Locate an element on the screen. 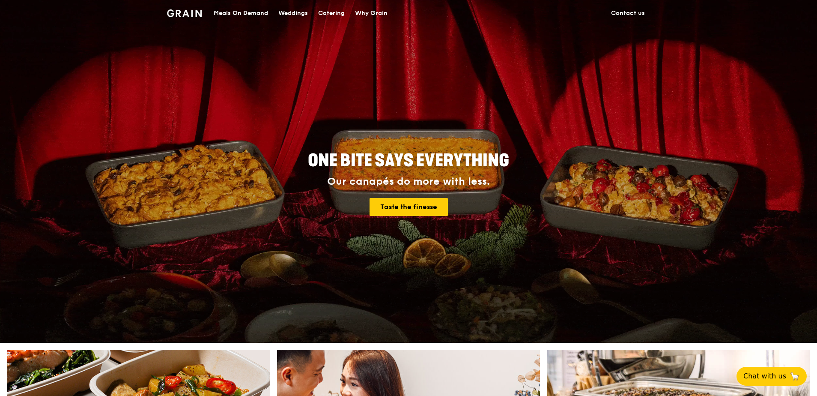 The image size is (817, 396). img: Grain is located at coordinates (184, 13).